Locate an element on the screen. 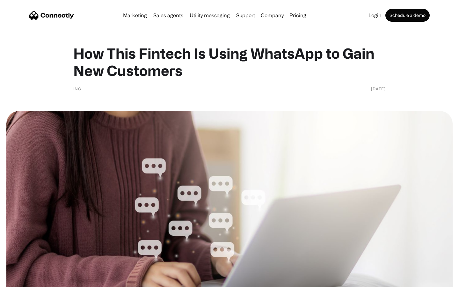  a: Login is located at coordinates (375, 15).